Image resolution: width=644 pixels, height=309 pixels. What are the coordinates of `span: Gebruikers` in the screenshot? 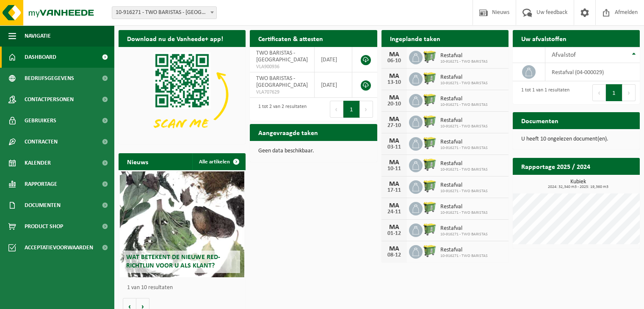 It's located at (40, 121).